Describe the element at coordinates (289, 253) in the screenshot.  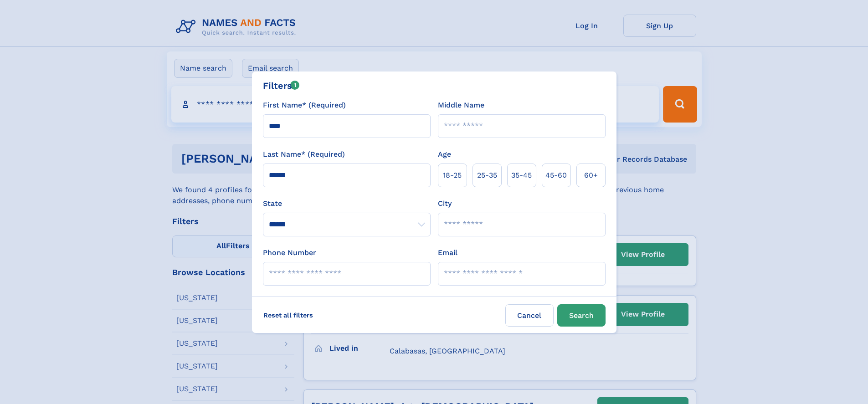
I see `label: Phone Number` at that location.